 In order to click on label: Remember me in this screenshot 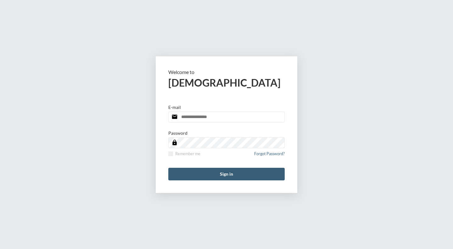, I will do `click(184, 153)`.